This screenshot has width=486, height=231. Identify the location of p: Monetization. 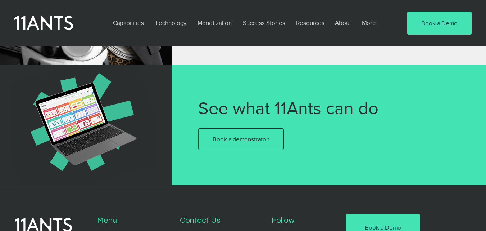
(215, 23).